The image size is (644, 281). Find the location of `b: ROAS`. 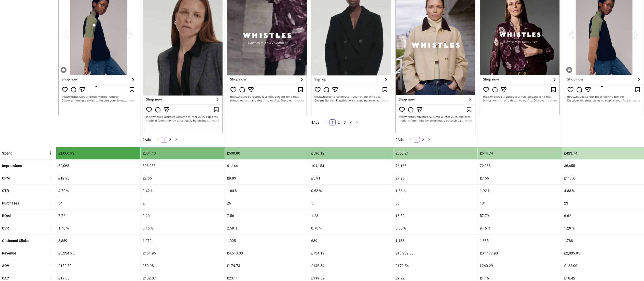

b: ROAS is located at coordinates (6, 216).